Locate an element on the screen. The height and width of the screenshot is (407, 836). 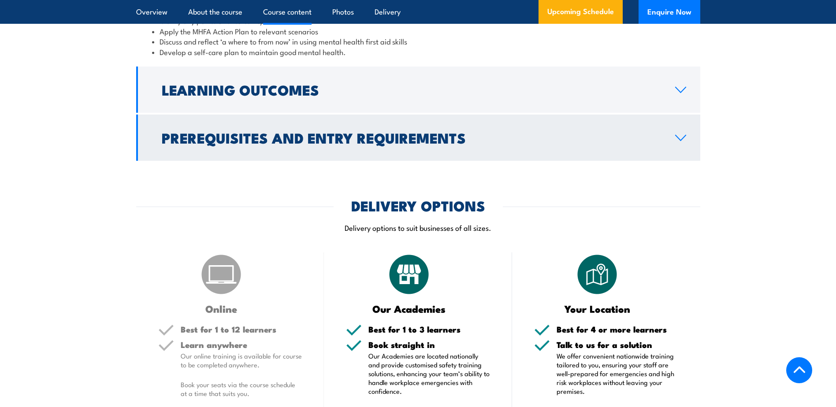
h5: Best for 4 or more learners is located at coordinates (618, 329).